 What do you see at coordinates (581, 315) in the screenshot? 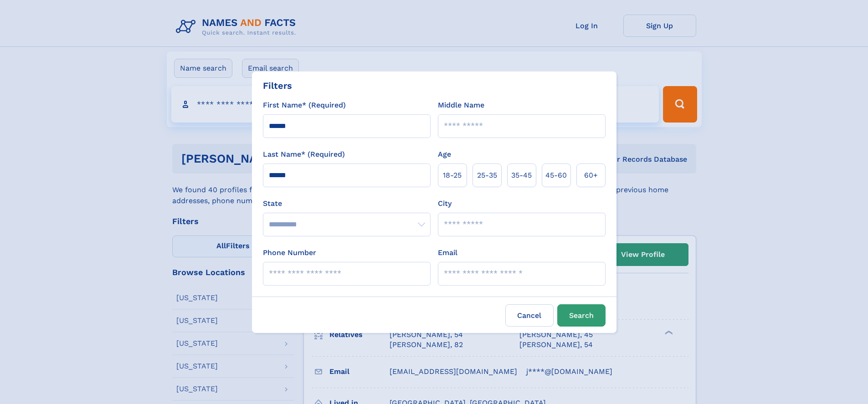
I see `button: Search` at bounding box center [581, 315].